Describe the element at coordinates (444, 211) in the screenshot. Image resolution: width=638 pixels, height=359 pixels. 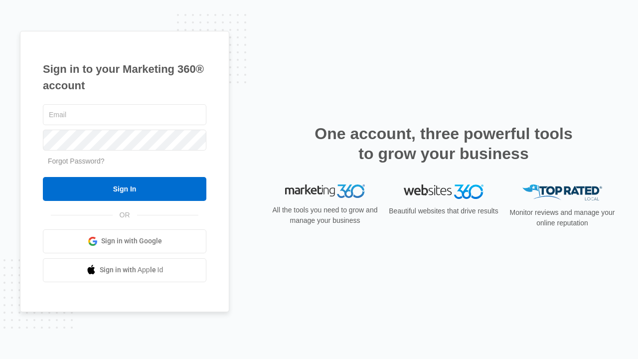
I see `p: Beautiful websites that drive results` at that location.